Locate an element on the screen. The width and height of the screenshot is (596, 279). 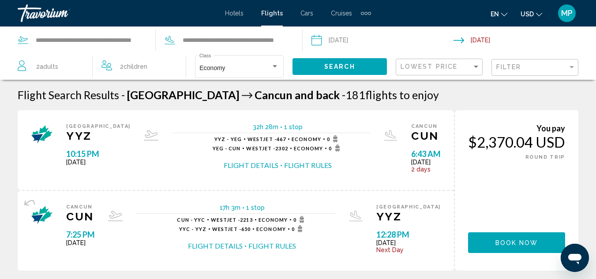
mat-select: Sort by is located at coordinates (440, 67).